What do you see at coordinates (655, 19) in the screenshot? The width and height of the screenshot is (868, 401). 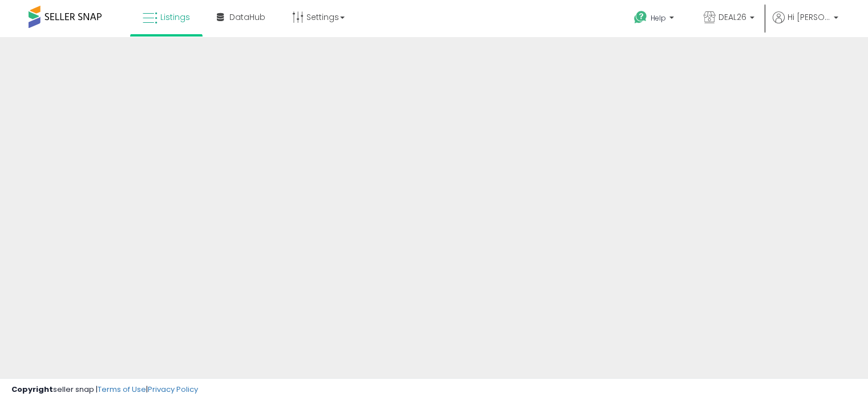 I see `a: Help` at bounding box center [655, 19].